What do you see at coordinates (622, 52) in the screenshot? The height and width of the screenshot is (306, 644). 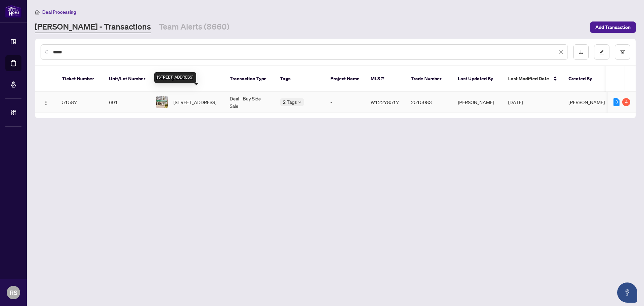 I see `span: filter` at bounding box center [622, 52].